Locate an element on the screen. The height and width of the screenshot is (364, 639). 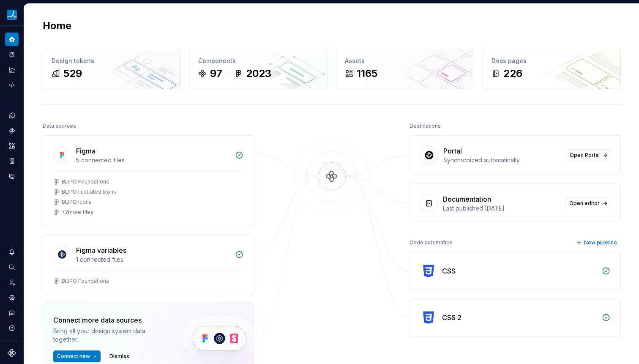
svg: Supernova Logo is located at coordinates (12, 353).